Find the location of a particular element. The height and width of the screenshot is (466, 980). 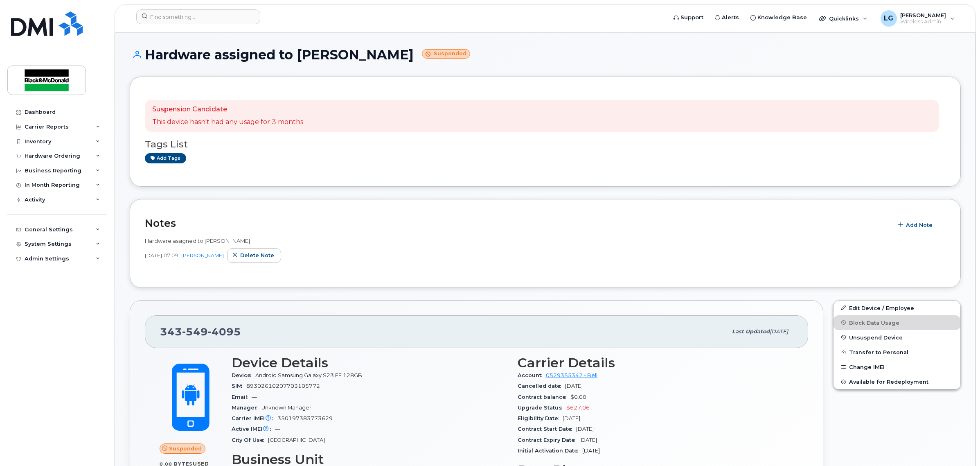

span: Manager is located at coordinates (246, 407).